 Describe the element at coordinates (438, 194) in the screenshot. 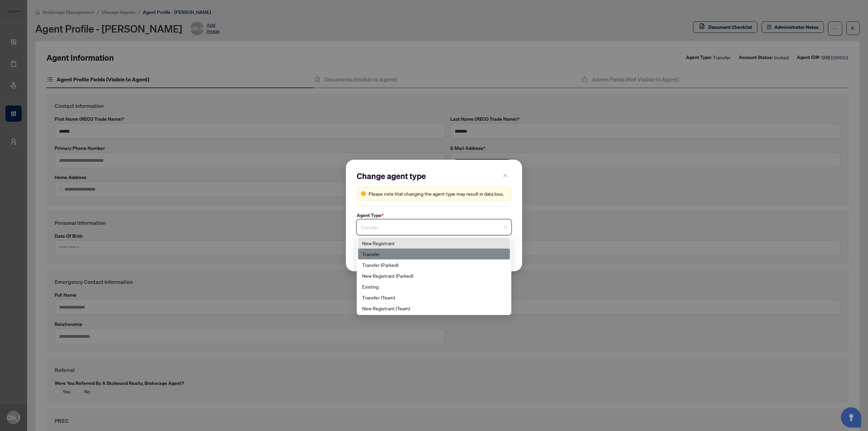

I see `div: Please note that changing the agent type may result in data loss.` at that location.